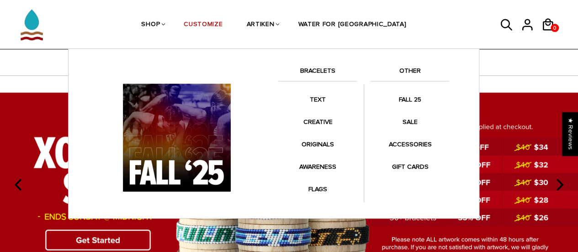  Describe the element at coordinates (318, 122) in the screenshot. I see `a: CREATIVE` at that location.